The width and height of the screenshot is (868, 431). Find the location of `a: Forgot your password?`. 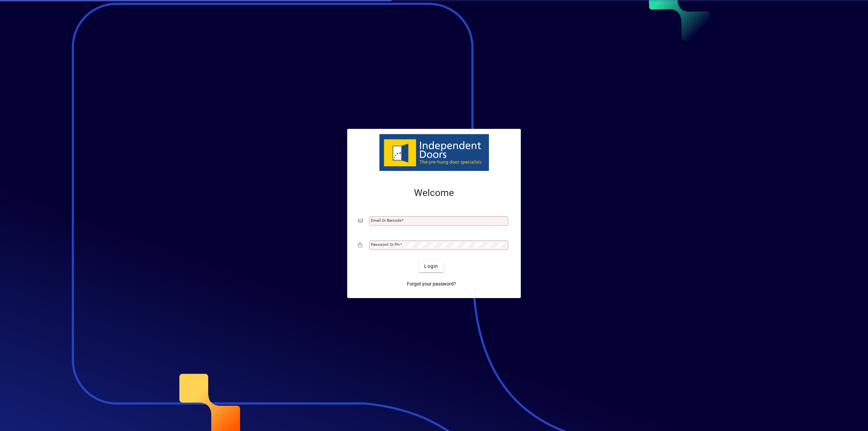

a: Forgot your password? is located at coordinates (432, 284).